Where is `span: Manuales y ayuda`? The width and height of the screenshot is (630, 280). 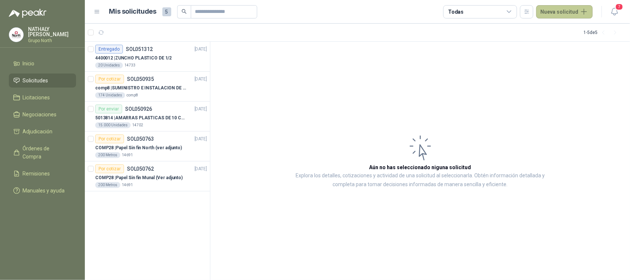 span: Manuales y ayuda is located at coordinates (44, 190).